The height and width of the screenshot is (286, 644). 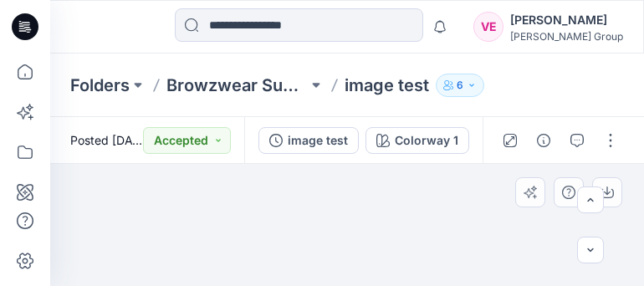 What do you see at coordinates (460, 85) in the screenshot?
I see `p: 6` at bounding box center [460, 85].